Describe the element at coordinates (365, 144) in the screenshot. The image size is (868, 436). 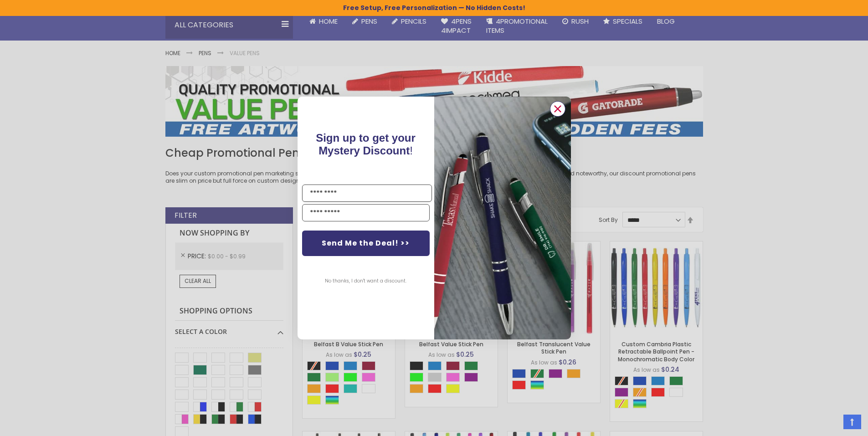
I see `span: Sign up to get your Mystery Discount` at that location.